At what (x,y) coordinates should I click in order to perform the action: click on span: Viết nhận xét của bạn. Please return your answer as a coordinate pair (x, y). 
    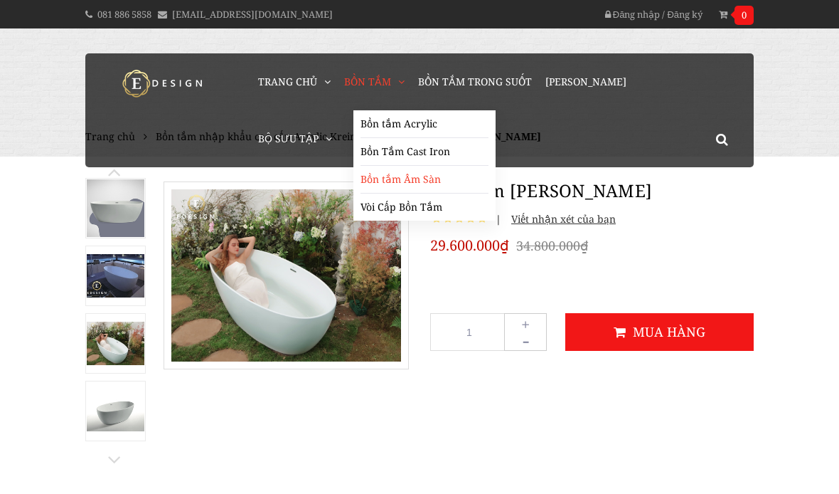
    Looking at the image, I should click on (560, 218).